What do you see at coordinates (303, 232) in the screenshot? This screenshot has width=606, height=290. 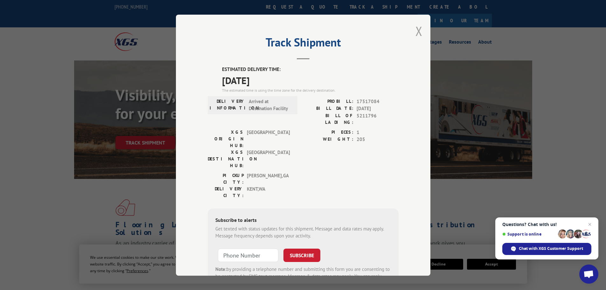 I see `div: Get texted with status updates for this shipment. Message and data rates may apply. Message frequ...` at bounding box center [303, 232].